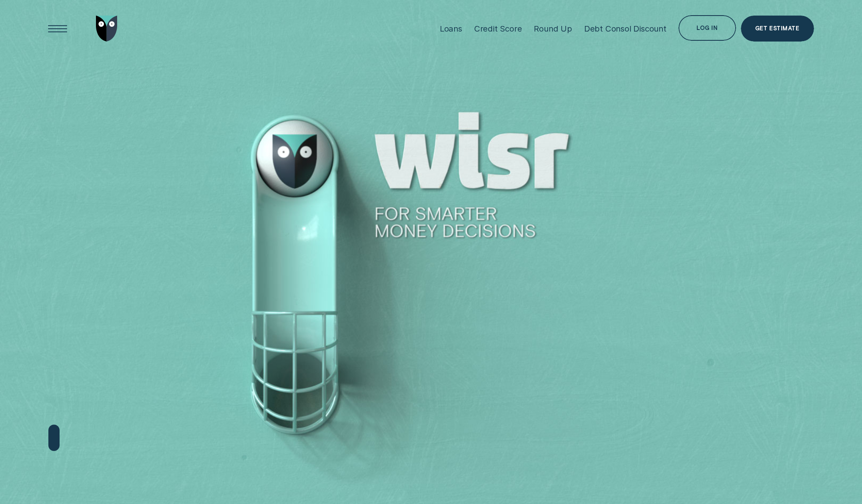 This screenshot has height=504, width=862. What do you see at coordinates (107, 29) in the screenshot?
I see `img: Wisr` at bounding box center [107, 29].